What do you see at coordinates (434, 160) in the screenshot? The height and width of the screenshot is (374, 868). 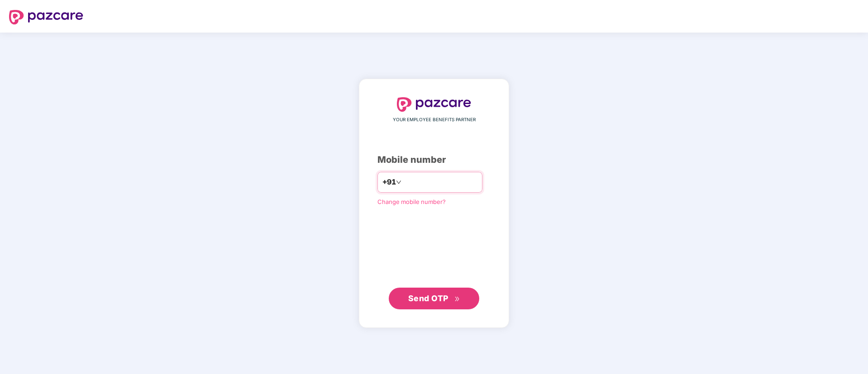 I see `div: Mobile number` at bounding box center [434, 160].